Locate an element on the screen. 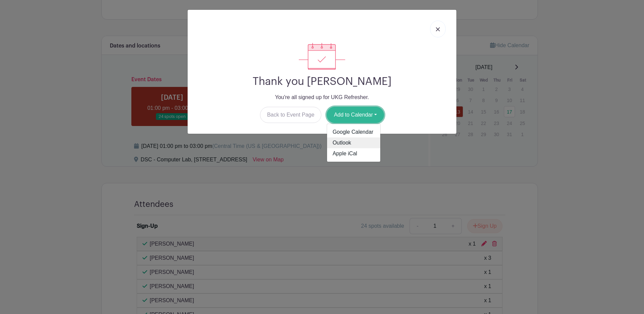  a: Google Calendar is located at coordinates (353, 132).